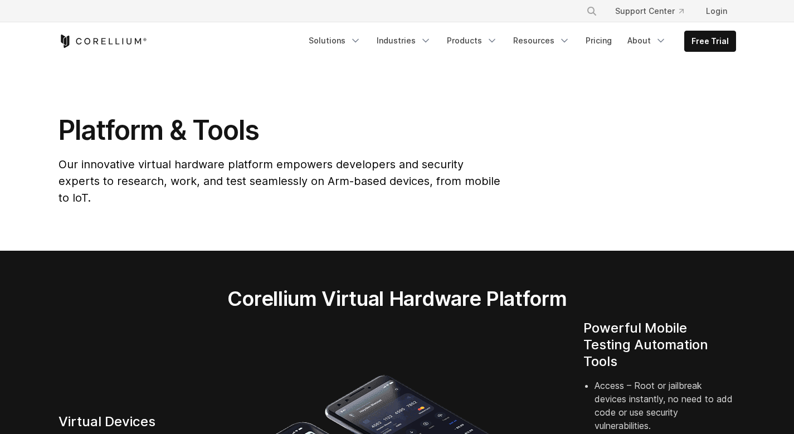 Image resolution: width=794 pixels, height=434 pixels. Describe the element at coordinates (717, 11) in the screenshot. I see `a: Login` at that location.